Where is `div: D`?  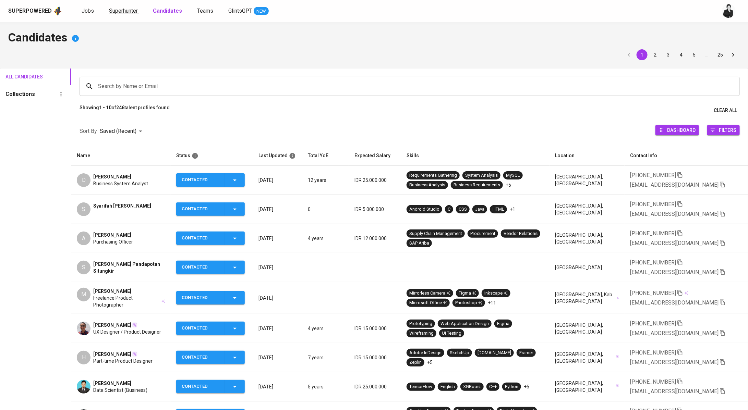
div: D is located at coordinates (84, 180).